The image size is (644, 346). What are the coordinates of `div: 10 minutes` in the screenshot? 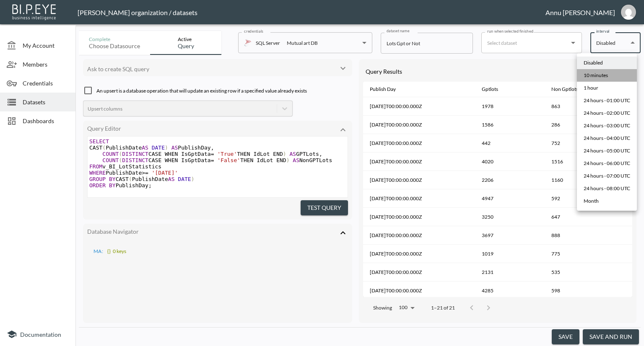 It's located at (596, 75).